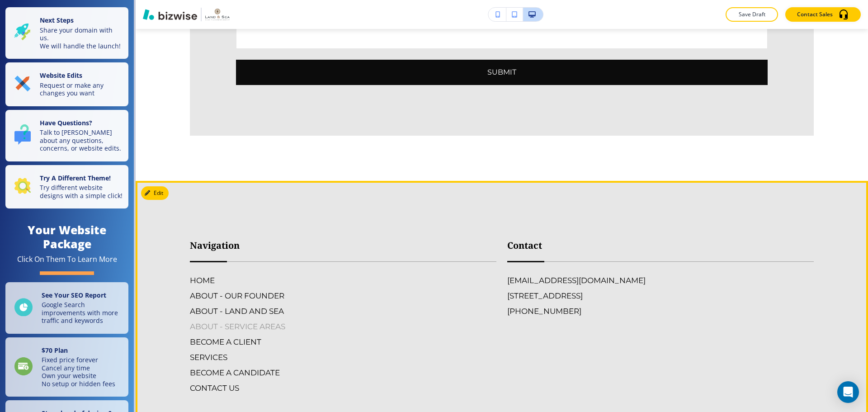 The height and width of the screenshot is (412, 868). I want to click on p: Request or make any changes you want, so click(82, 89).